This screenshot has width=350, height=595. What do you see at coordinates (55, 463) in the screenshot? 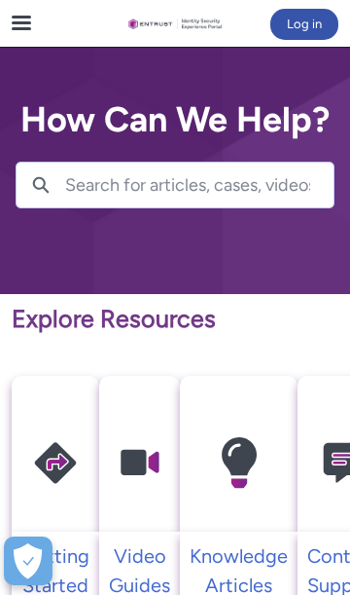
I see `img: Getting Started` at bounding box center [55, 463].